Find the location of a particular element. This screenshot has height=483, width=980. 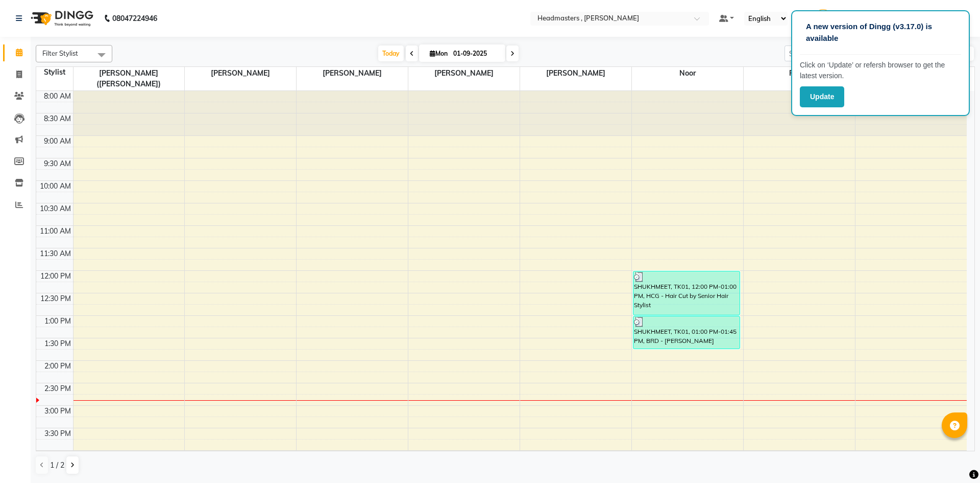

span: Today is located at coordinates (391, 53).